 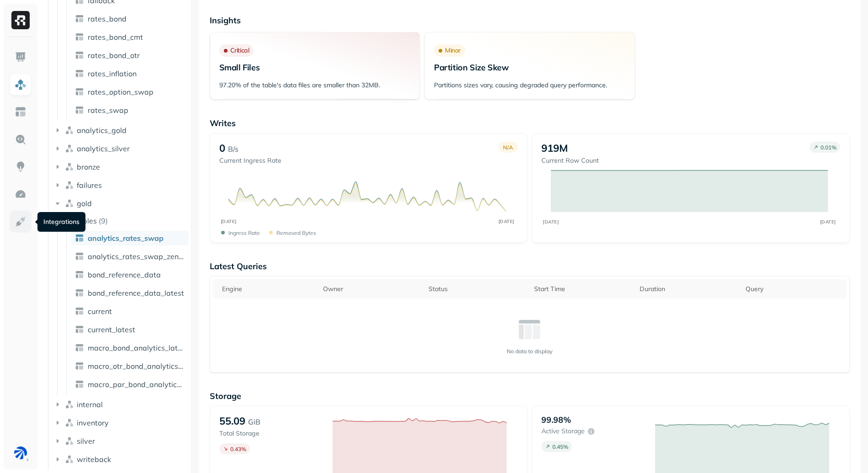 I want to click on p: 0.43 %, so click(x=238, y=449).